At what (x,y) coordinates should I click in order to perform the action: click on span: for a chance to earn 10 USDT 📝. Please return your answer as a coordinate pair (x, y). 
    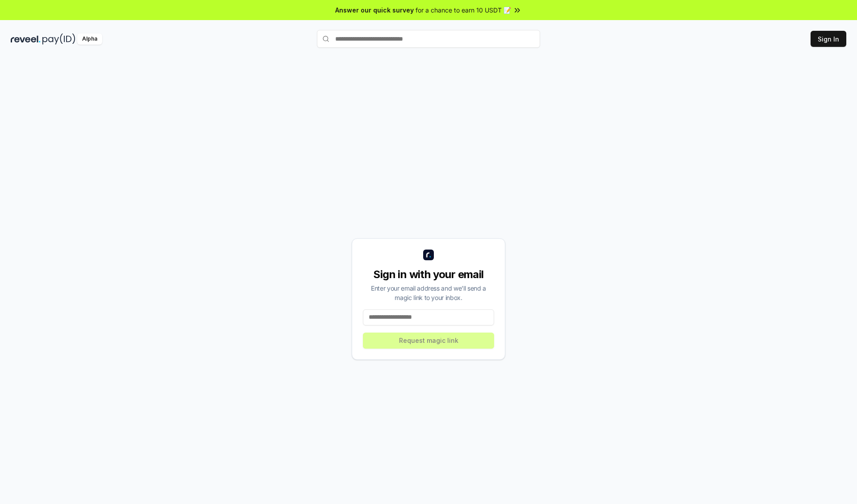
    Looking at the image, I should click on (464, 10).